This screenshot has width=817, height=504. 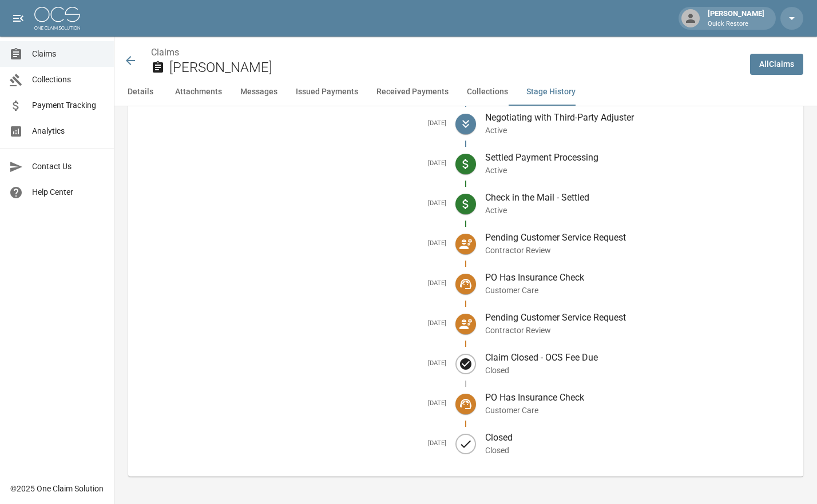 What do you see at coordinates (68, 192) in the screenshot?
I see `span: Help Center` at bounding box center [68, 192].